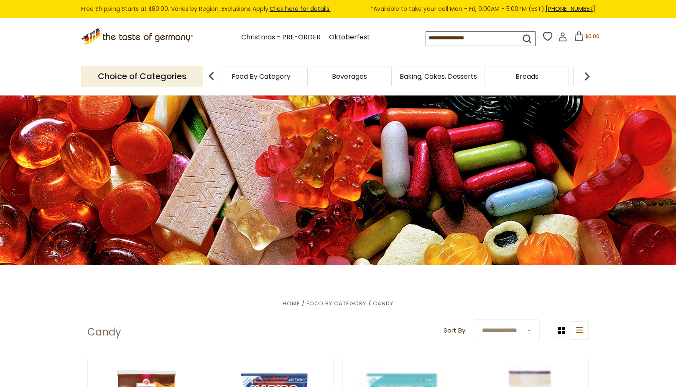 The width and height of the screenshot is (676, 387). I want to click on span: Beverages, so click(350, 76).